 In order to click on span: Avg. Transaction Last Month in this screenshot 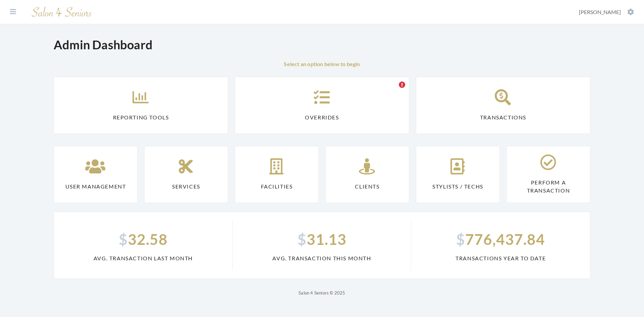, I will do `click(143, 258)`.